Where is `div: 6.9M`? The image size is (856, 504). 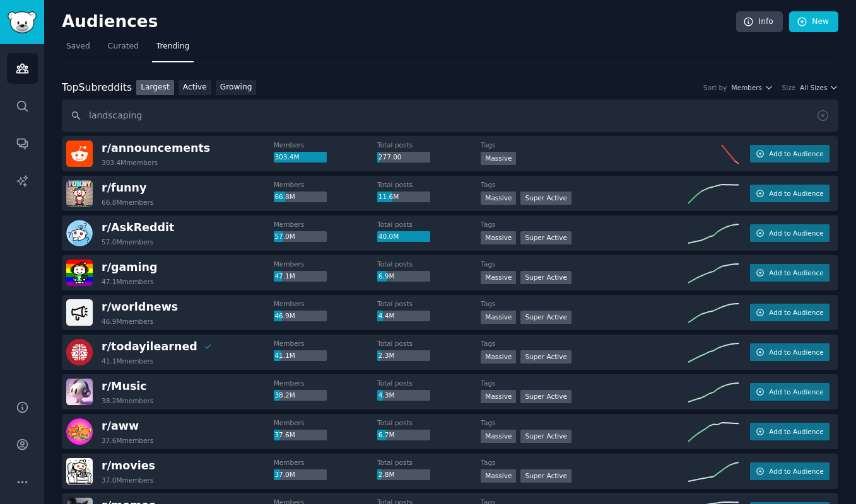
div: 6.9M is located at coordinates (404, 277).